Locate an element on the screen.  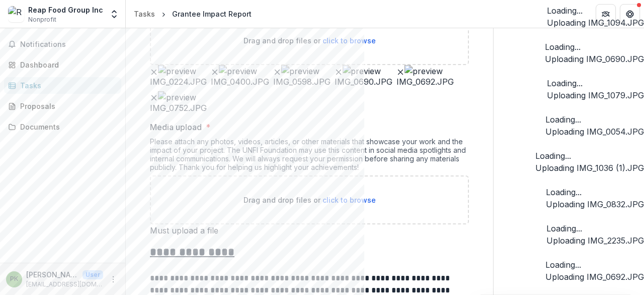
p: Media upload is located at coordinates (175, 127).